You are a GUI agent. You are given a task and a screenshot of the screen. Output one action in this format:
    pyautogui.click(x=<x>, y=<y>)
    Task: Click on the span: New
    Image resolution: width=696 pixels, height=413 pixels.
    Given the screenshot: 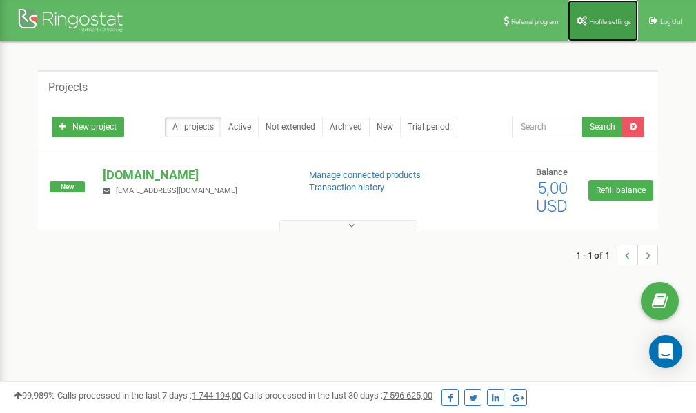 What is the action you would take?
    pyautogui.click(x=67, y=187)
    